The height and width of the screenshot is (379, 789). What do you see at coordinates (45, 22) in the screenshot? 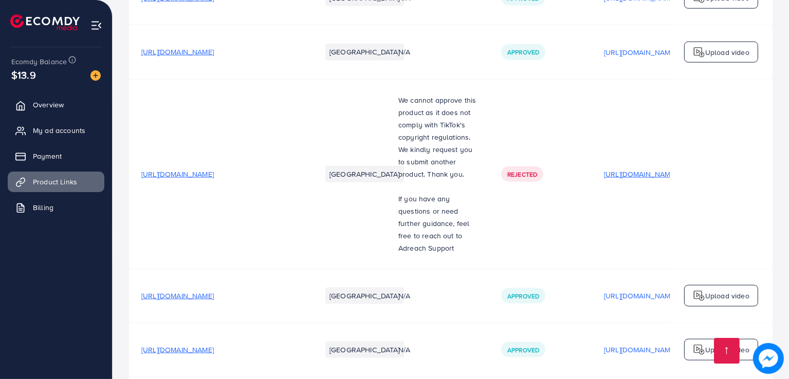
I see `a: logo` at bounding box center [45, 22].